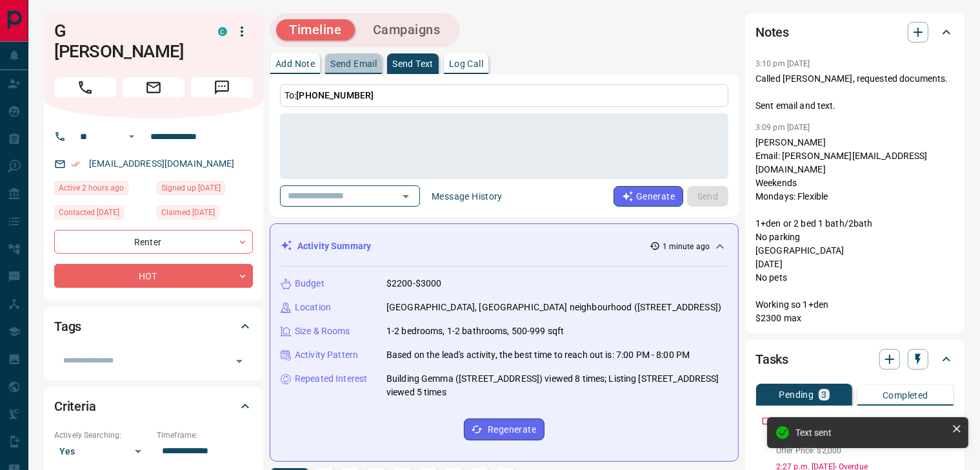 Image resolution: width=980 pixels, height=470 pixels. Describe the element at coordinates (771, 359) in the screenshot. I see `h2: Tasks` at that location.